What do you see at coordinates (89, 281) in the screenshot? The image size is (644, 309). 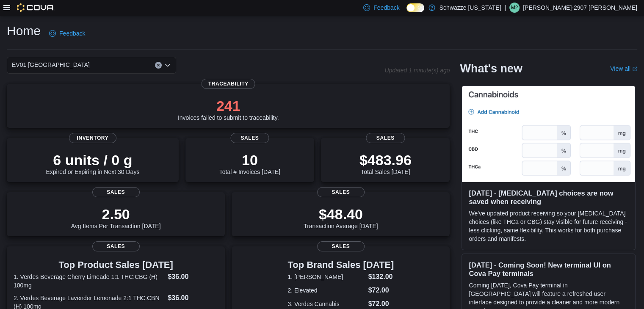 I see `dt: 1. Verdes Beverage Cherry Limeade 1:1 THC:CBG (H) 100mg` at bounding box center [89, 281].